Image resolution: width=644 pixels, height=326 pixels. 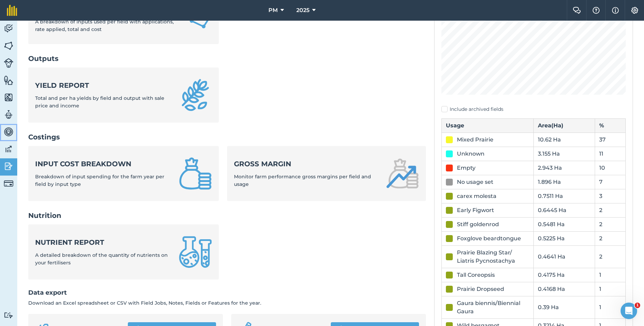 What do you see at coordinates (101, 259) in the screenshot?
I see `span: A detailed breakdown of the quantity of nutrients on your fertilisers` at bounding box center [101, 259].